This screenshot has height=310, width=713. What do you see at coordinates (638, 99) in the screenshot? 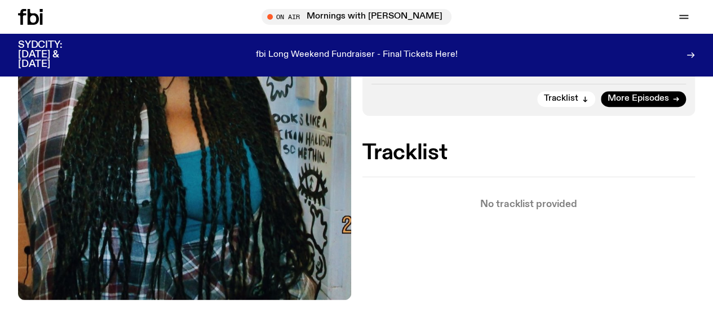
I see `span: More Episodes` at bounding box center [638, 99].